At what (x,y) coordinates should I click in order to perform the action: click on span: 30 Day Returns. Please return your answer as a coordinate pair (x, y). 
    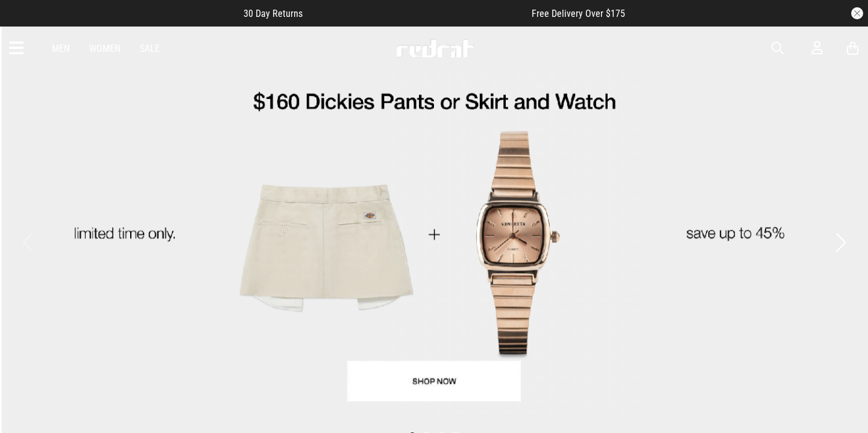
    Looking at the image, I should click on (273, 13).